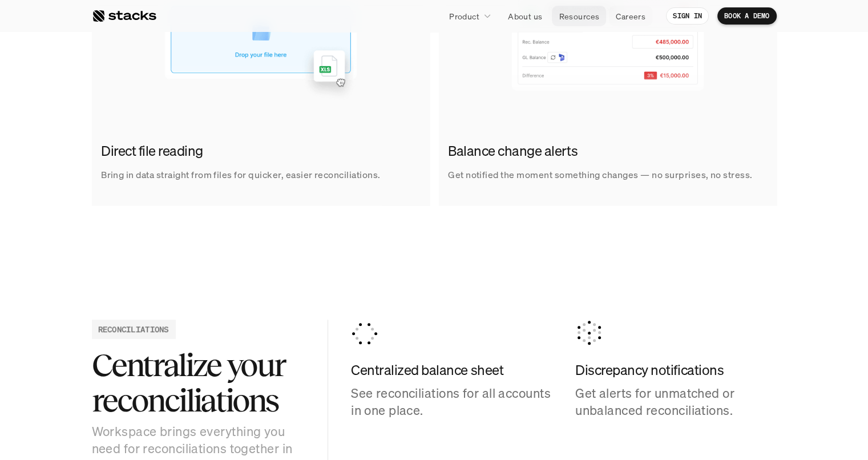 This screenshot has height=460, width=868. What do you see at coordinates (747, 16) in the screenshot?
I see `a: BOOK A DEMO` at bounding box center [747, 16].